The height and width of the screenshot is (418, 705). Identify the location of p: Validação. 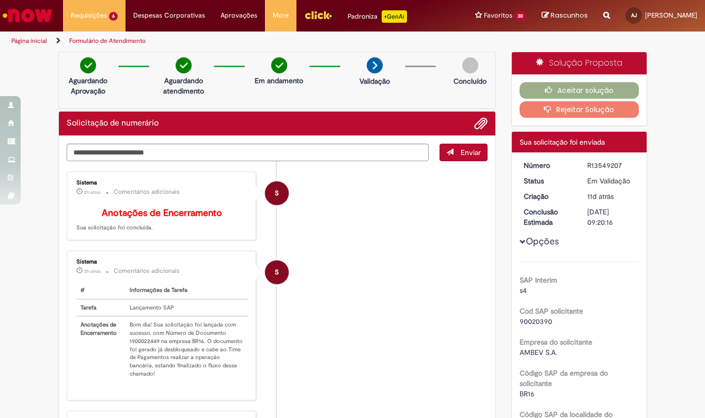
(375, 81).